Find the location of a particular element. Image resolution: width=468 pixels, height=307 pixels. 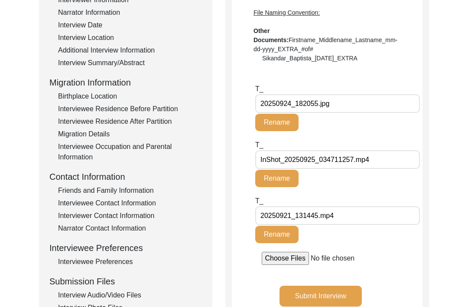

div: Interviewee Contact Information is located at coordinates (130, 203).